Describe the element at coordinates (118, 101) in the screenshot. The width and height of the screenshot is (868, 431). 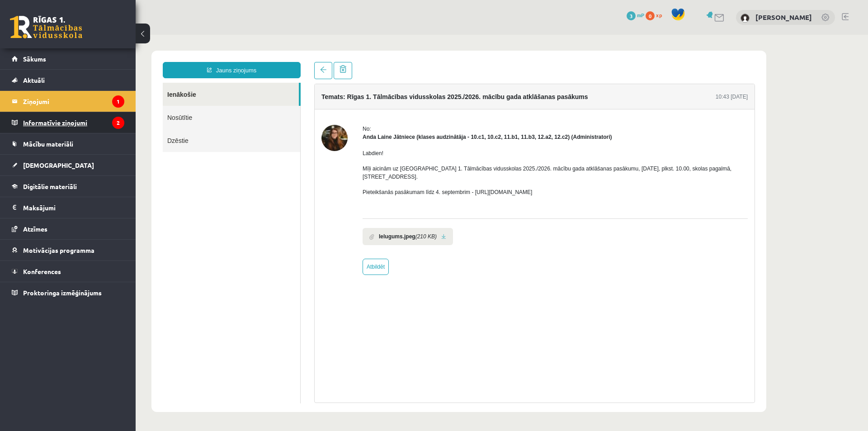
I see `i: 1` at that location.